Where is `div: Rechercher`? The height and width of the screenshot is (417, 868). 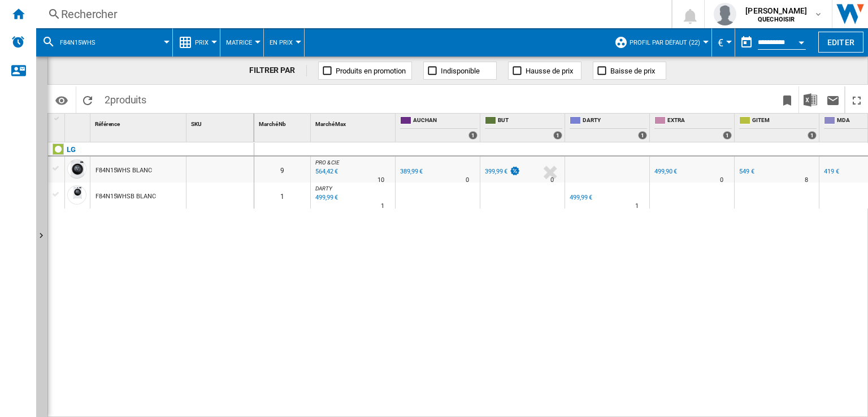
div: Rechercher is located at coordinates (351, 14).